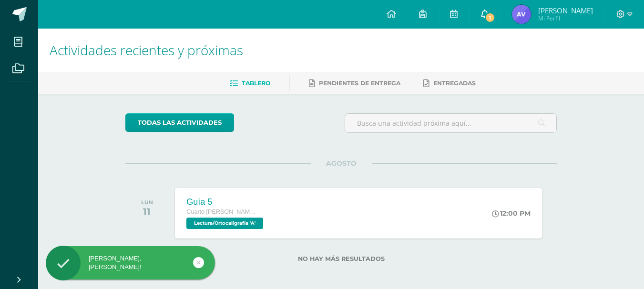 The width and height of the screenshot is (644, 289). Describe the element at coordinates (454, 83) in the screenshot. I see `span: Entregadas` at that location.